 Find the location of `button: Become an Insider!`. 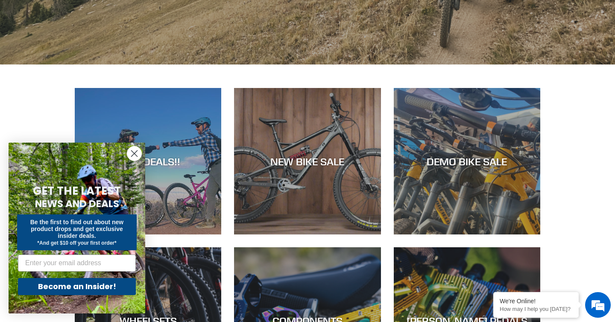

button: Become an Insider! is located at coordinates (77, 287).